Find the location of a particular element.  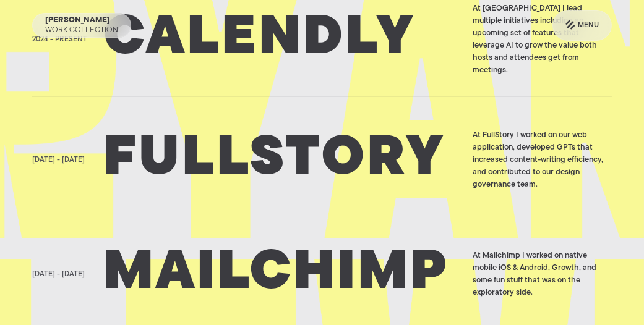

div: Work Collection is located at coordinates (82, 31).